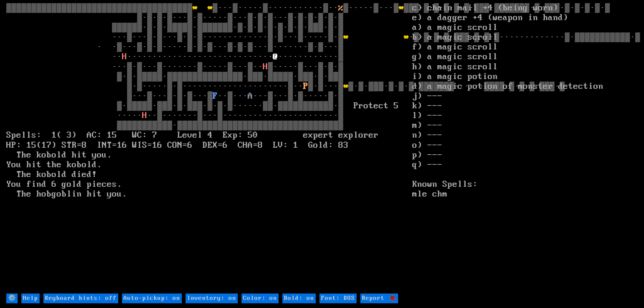 This screenshot has width=644, height=308. What do you see at coordinates (250, 96) in the screenshot?
I see `font: A` at bounding box center [250, 96].